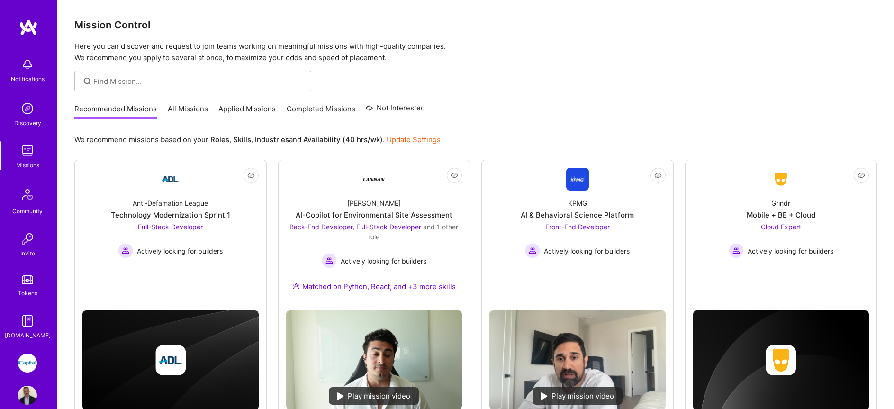 The image size is (894, 409). Describe the element at coordinates (27, 79) in the screenshot. I see `div: Notifications` at that location.